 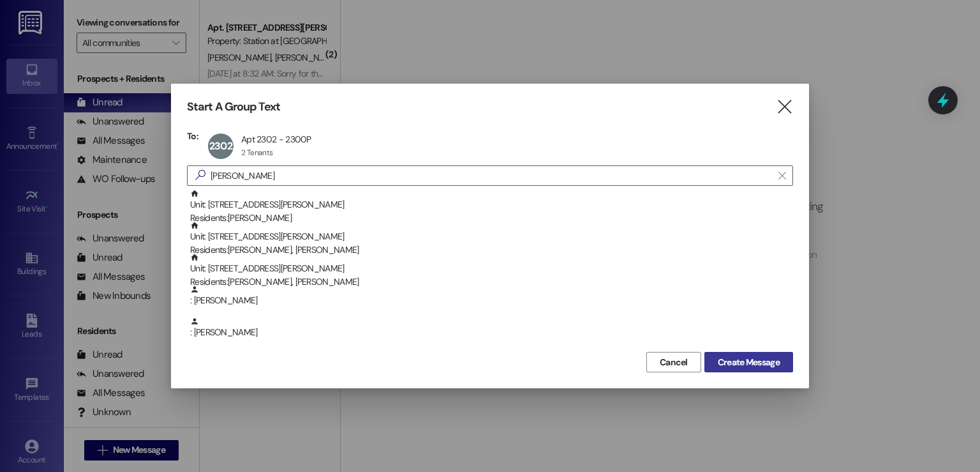 I want to click on button: Clear text, so click(x=783, y=175).